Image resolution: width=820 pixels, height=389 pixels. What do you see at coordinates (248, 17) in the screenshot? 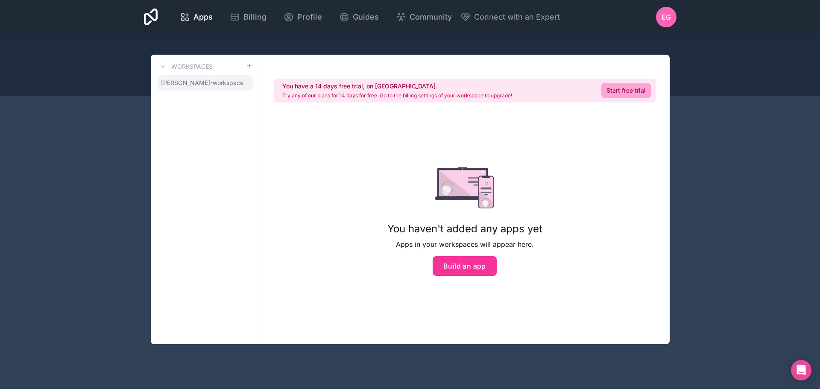
I see `a: Billing` at bounding box center [248, 17].